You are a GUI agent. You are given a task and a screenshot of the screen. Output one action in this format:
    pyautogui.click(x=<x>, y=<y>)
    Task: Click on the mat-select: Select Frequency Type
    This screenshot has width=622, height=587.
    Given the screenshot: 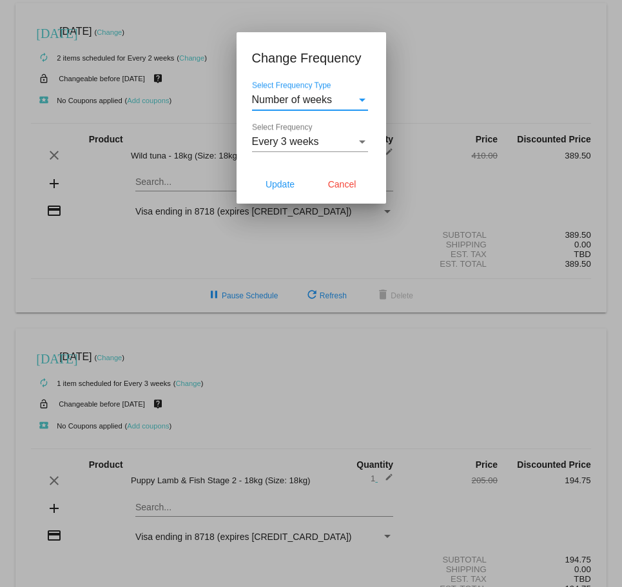 What is the action you would take?
    pyautogui.click(x=310, y=100)
    